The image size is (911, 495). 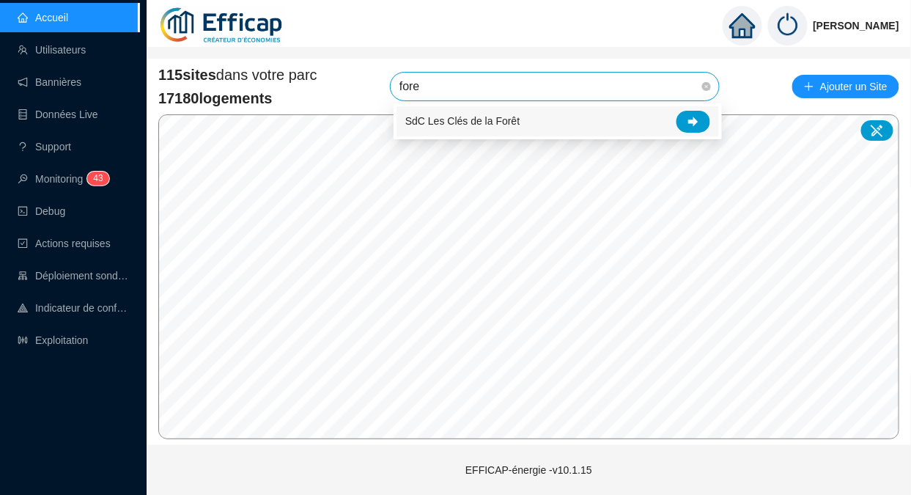 What do you see at coordinates (53, 340) in the screenshot?
I see `a: slidersExploitation` at bounding box center [53, 340].